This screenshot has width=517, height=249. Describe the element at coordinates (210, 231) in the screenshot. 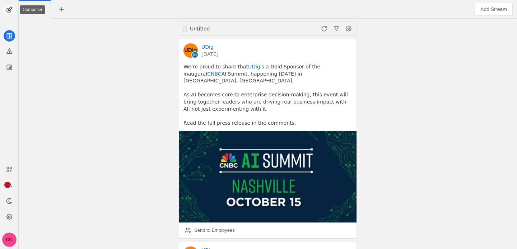

I see `button: Send to Employees` at that location.